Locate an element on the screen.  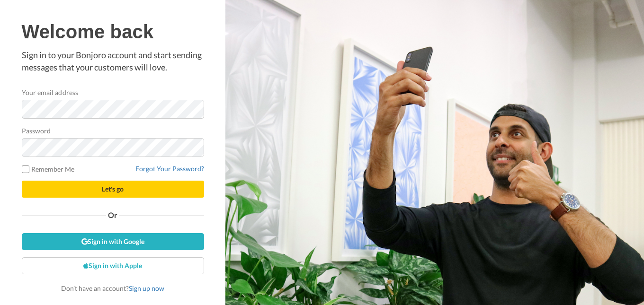
a: Sign in with Apple is located at coordinates (112, 266).